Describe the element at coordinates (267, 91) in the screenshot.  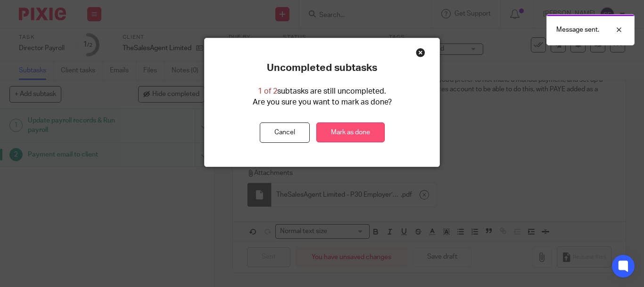
I see `span: 1 of 2` at that location.